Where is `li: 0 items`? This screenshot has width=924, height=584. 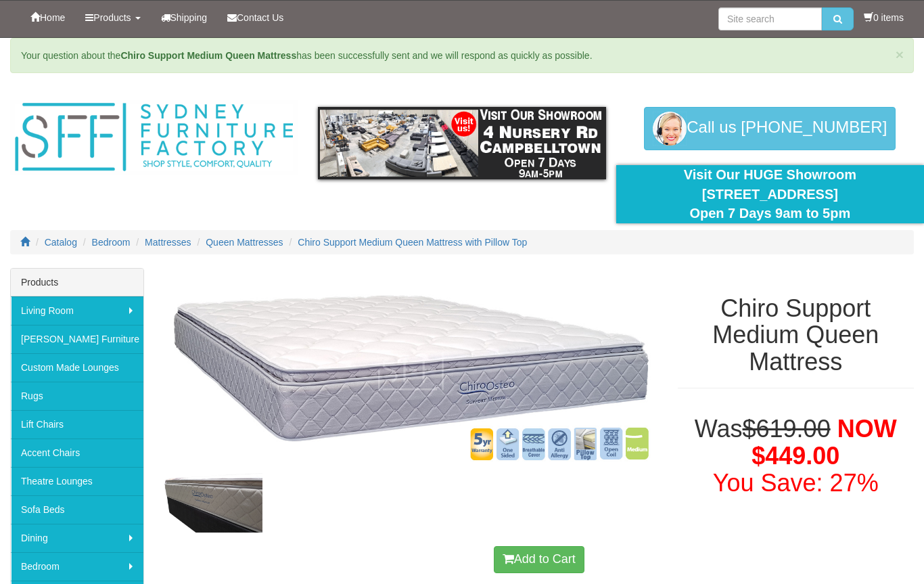 li: 0 items is located at coordinates (884, 18).